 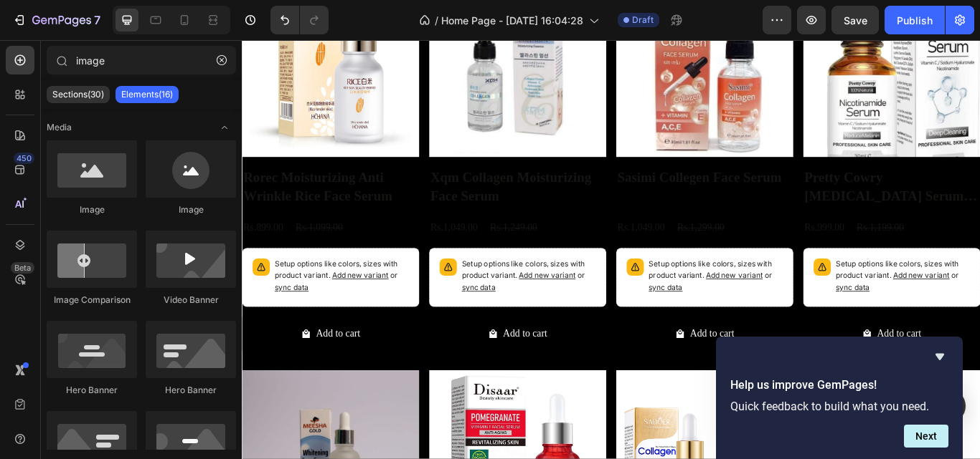 What do you see at coordinates (225, 127) in the screenshot?
I see `span: Toggle open` at bounding box center [225, 127].